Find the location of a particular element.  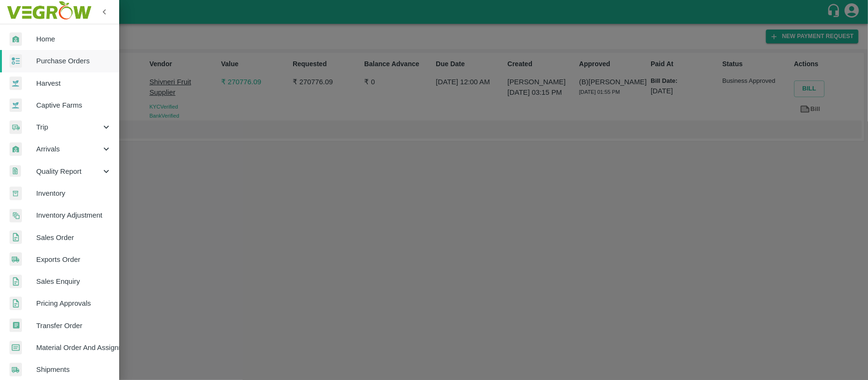

span: Sales Order is located at coordinates (74, 238).